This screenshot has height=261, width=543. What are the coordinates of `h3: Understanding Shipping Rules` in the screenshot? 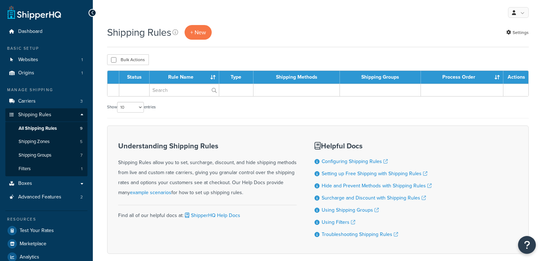 It's located at (207, 146).